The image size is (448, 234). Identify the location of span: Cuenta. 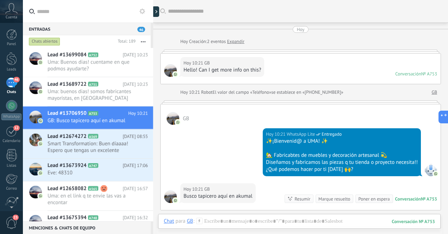
(11, 17).